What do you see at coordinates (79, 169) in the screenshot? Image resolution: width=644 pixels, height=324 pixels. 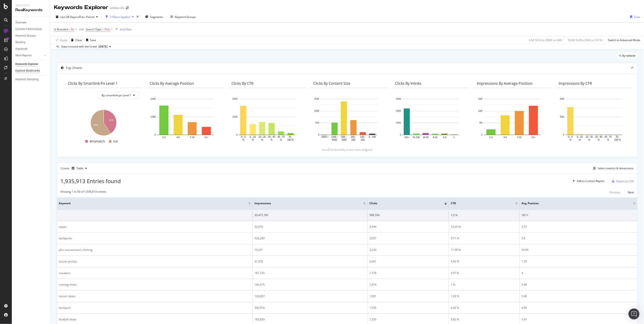 I see `button: Table` at bounding box center [79, 169].